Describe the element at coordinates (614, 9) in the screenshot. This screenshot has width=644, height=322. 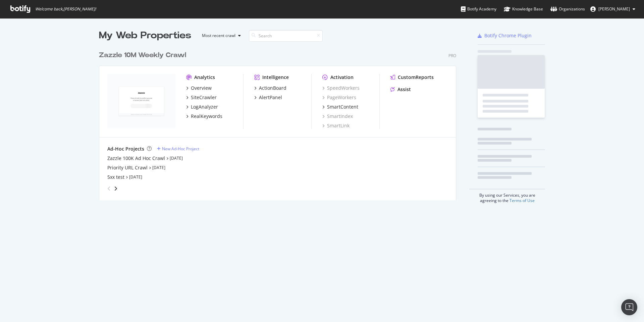
I see `span: Colin Ma` at that location.